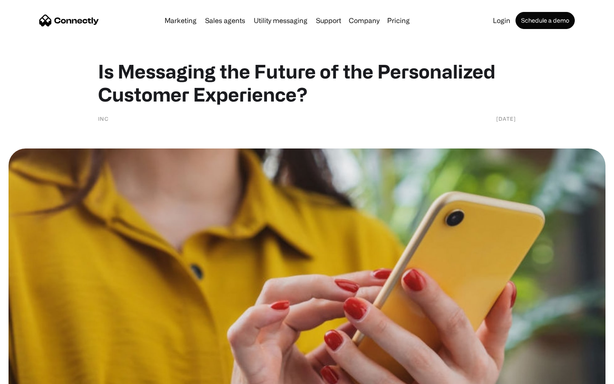  What do you see at coordinates (398, 20) in the screenshot?
I see `a: Pricing` at bounding box center [398, 20].